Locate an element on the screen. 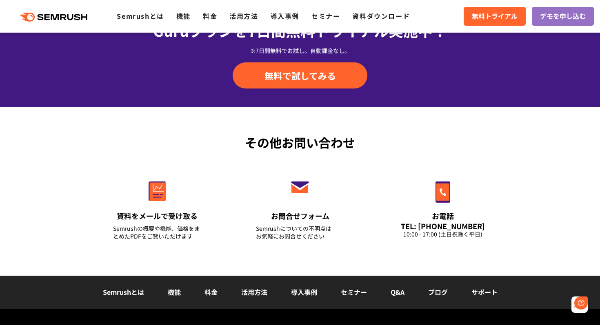  div: Semrushの概要や機能、価格をまとめたPDFをご覧いただけます is located at coordinates (157, 233).